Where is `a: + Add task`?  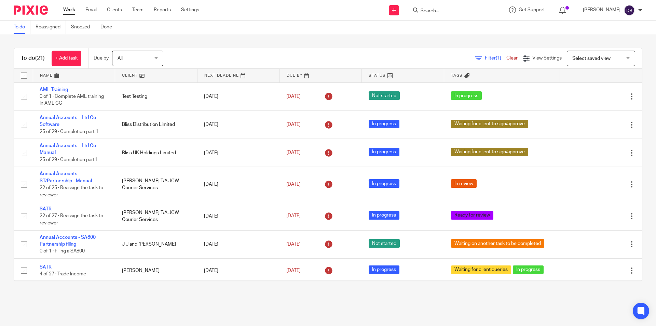 a: + Add task is located at coordinates (66, 58).